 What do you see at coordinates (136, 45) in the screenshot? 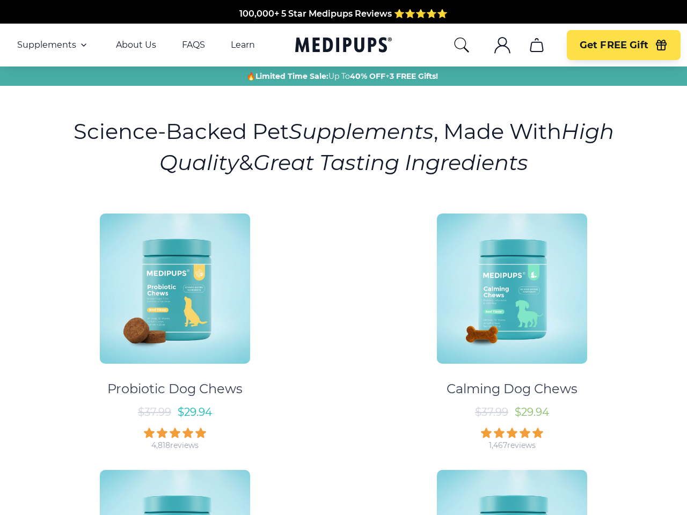
I see `a: About Us` at bounding box center [136, 45].